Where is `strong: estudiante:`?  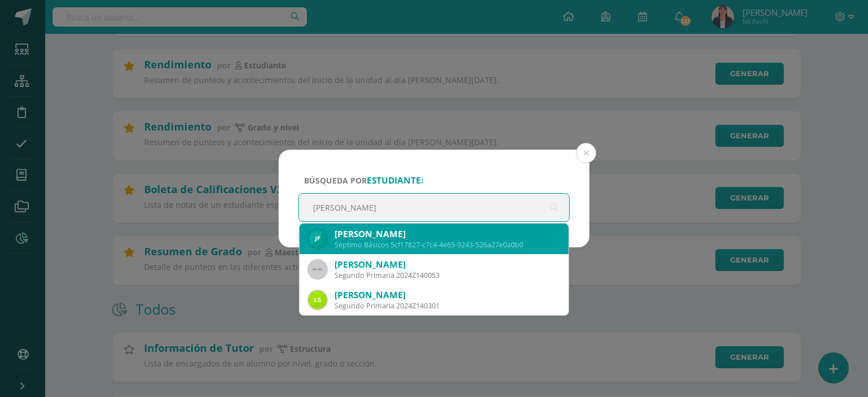 strong: estudiante: is located at coordinates (395, 181).